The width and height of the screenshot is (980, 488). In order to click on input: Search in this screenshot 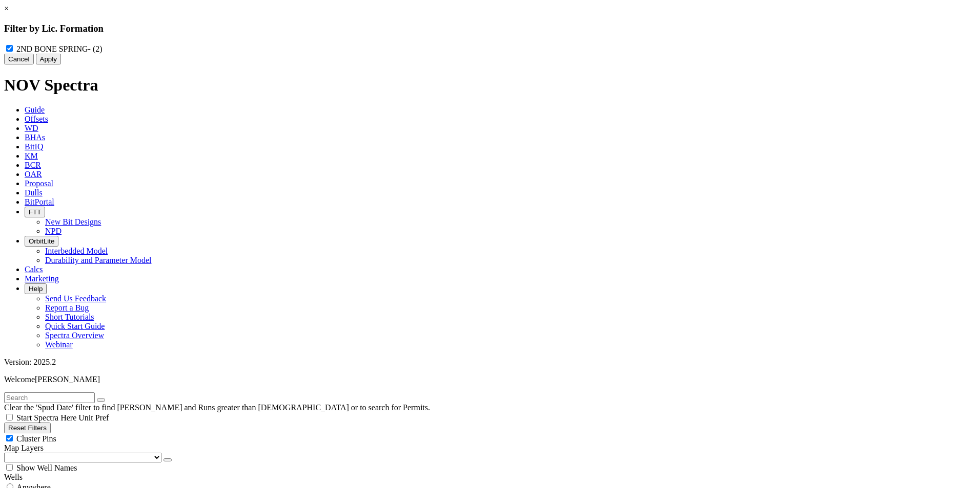, I will do `click(49, 398)`.